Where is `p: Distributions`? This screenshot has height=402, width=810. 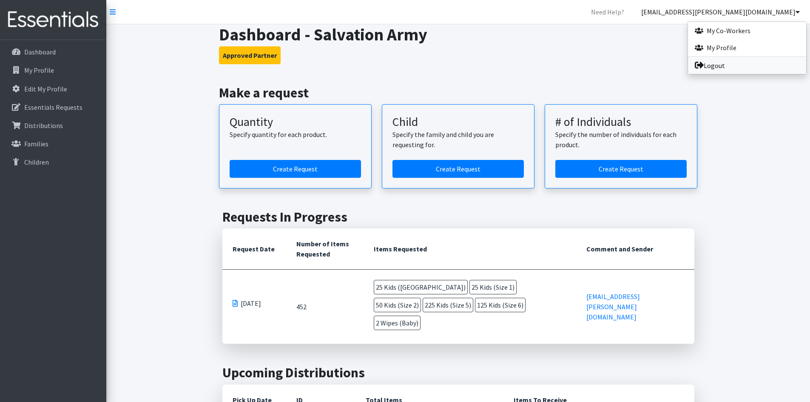 p: Distributions is located at coordinates (43, 125).